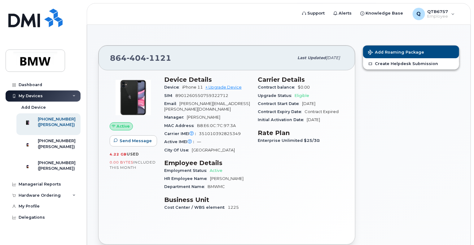 The height and width of the screenshot is (245, 474). Describe the element at coordinates (202, 95) in the screenshot. I see `span: 8901260550759322712` at that location.